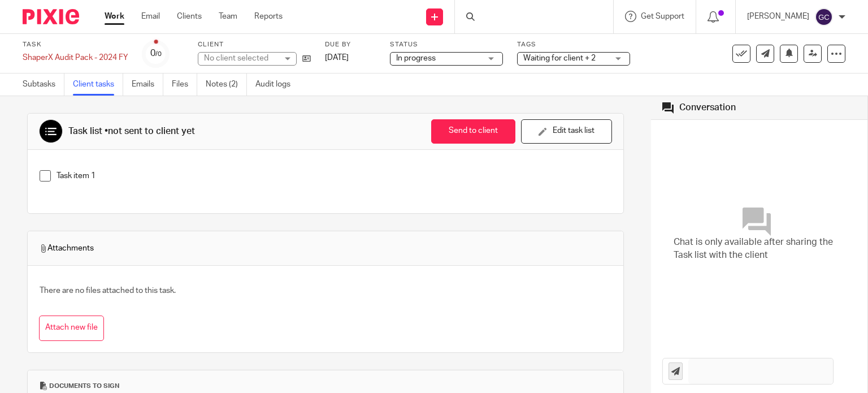 This screenshot has height=393, width=868. Describe the element at coordinates (190, 16) in the screenshot. I see `a: Clients` at that location.